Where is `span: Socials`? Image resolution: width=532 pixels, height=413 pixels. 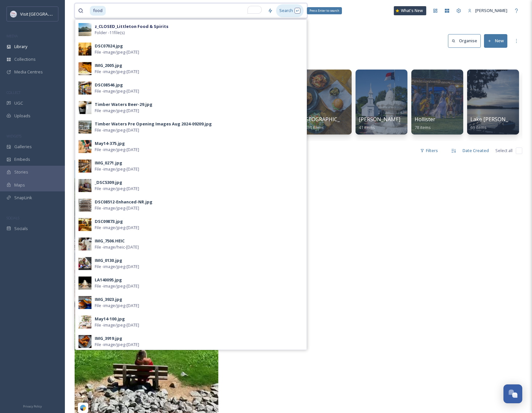 span: Socials is located at coordinates (21, 228).